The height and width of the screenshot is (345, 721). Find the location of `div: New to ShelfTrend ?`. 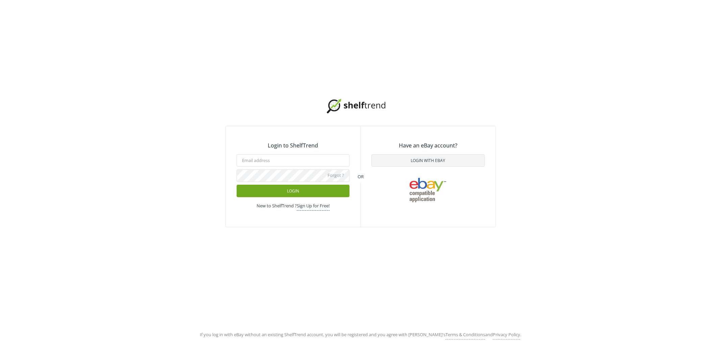

div: New to ShelfTrend ? is located at coordinates (293, 207).